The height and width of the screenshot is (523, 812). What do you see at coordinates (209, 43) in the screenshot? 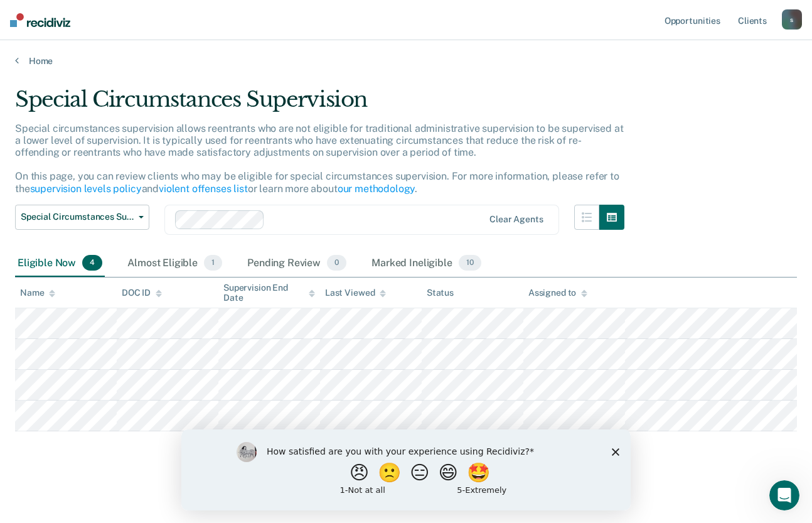
I see `button: 2` at bounding box center [209, 43].